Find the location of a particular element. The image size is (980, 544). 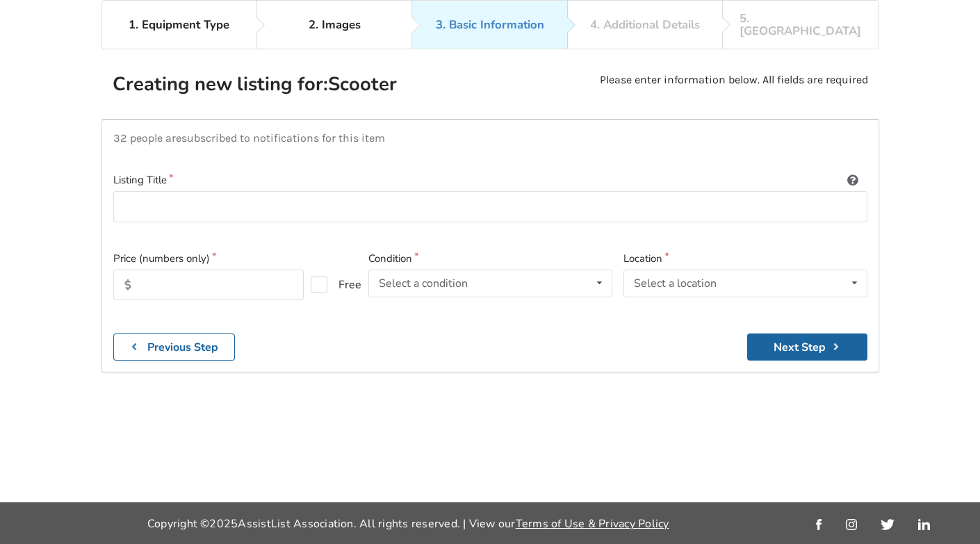

p: 32 people are subscribed to notifications for this item is located at coordinates (490, 138).